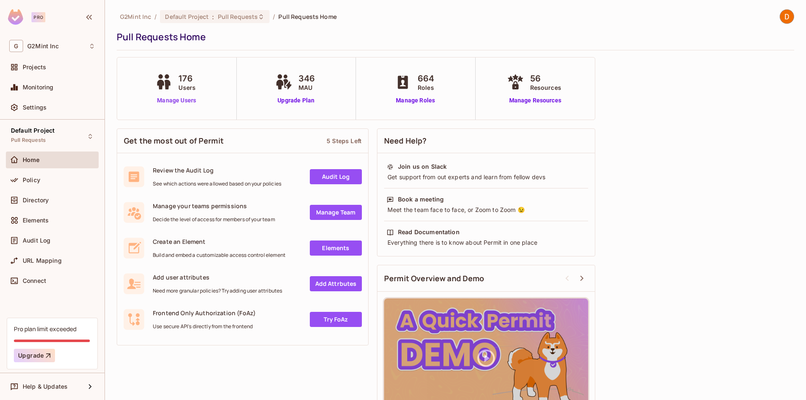  Describe the element at coordinates (336, 284) in the screenshot. I see `a: Add Attrbutes` at that location.